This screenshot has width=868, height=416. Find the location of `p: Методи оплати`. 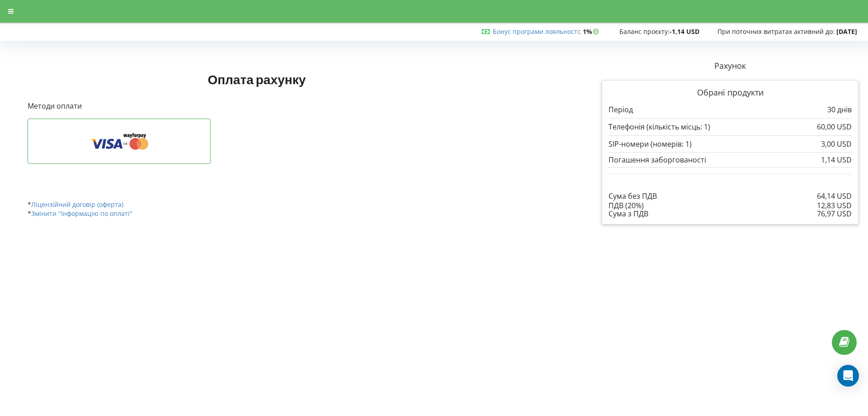

p: Методи оплати is located at coordinates (257, 106).